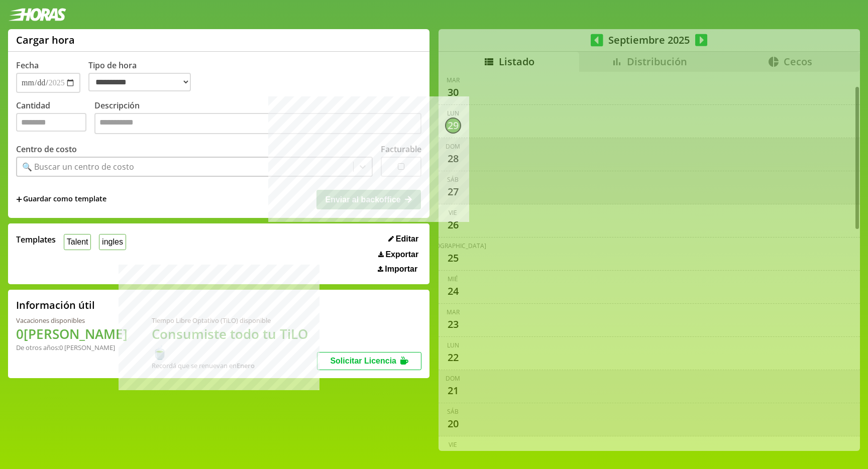  What do you see at coordinates (55, 304) in the screenshot?
I see `h2: Información útil` at bounding box center [55, 304].